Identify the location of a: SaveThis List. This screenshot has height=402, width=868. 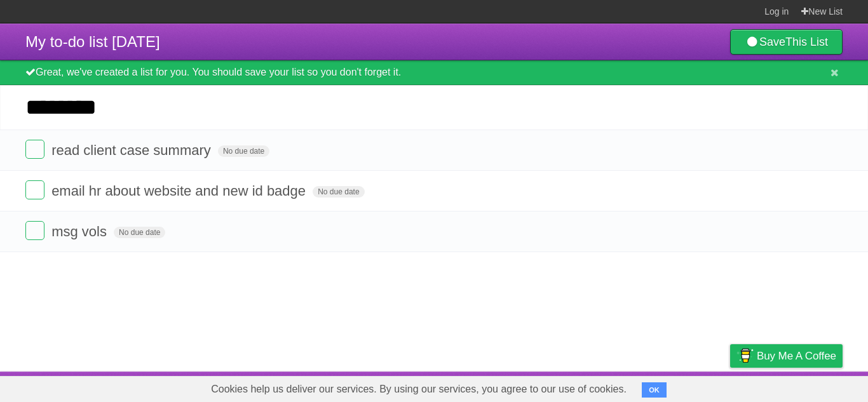
(786, 42).